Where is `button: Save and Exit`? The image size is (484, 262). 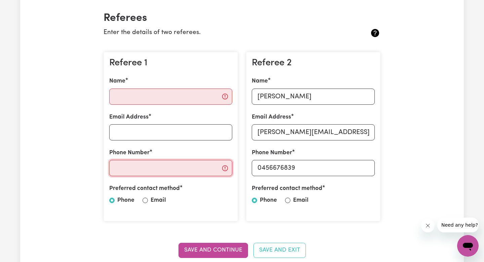 button: Save and Exit is located at coordinates (280, 250).